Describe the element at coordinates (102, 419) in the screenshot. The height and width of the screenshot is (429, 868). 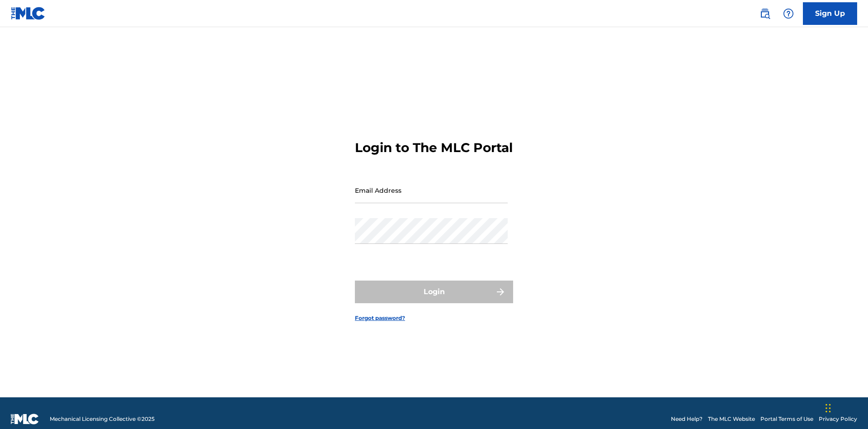
I see `span: Mechanical Licensing Collective © 2025` at that location.